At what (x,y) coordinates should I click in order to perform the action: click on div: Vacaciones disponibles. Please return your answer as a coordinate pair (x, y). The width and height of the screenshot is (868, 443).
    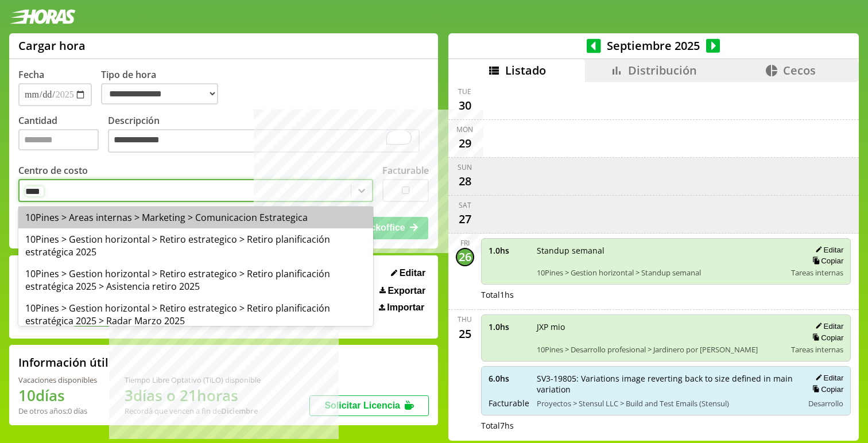
    Looking at the image, I should click on (57, 380).